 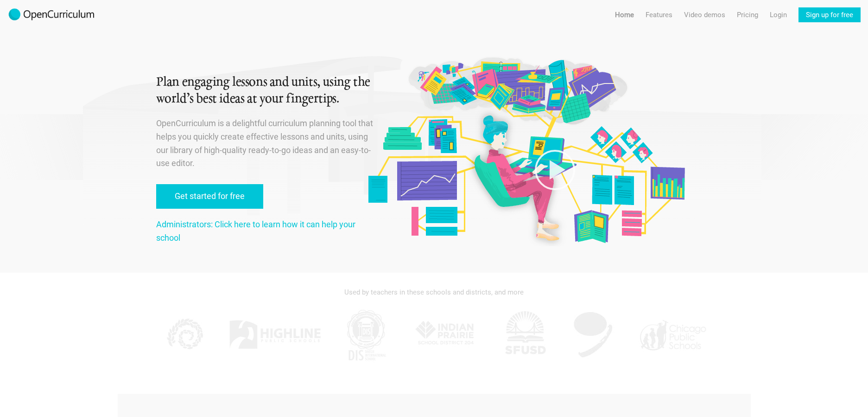 I want to click on img: AGK.jpg, so click(x=593, y=335).